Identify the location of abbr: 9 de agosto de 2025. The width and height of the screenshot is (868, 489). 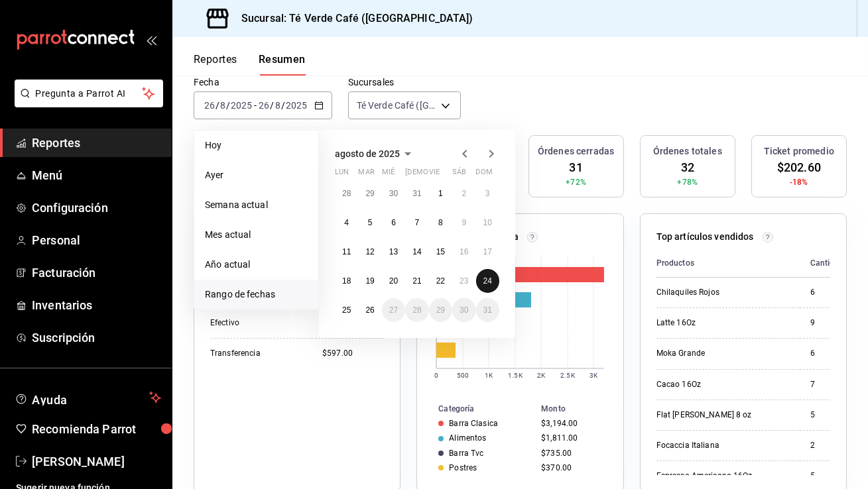
(463, 223).